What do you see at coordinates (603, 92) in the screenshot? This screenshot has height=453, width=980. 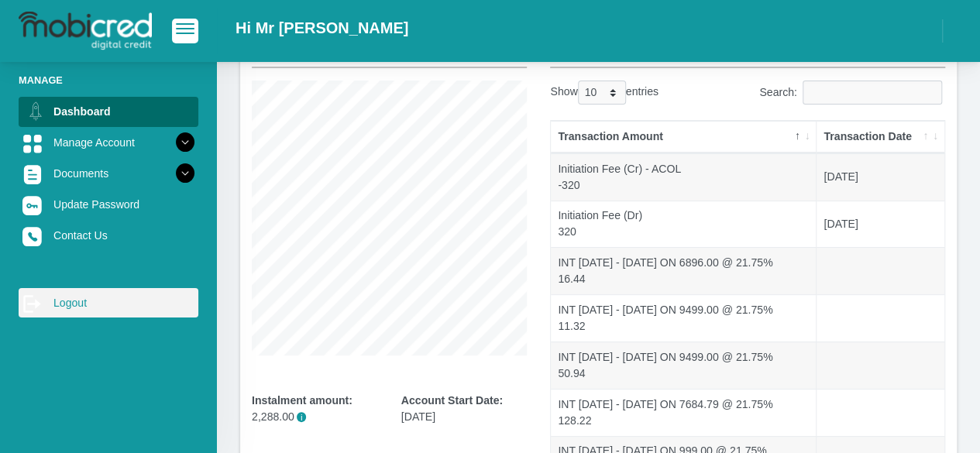 I see `label: Show entries` at bounding box center [603, 92].